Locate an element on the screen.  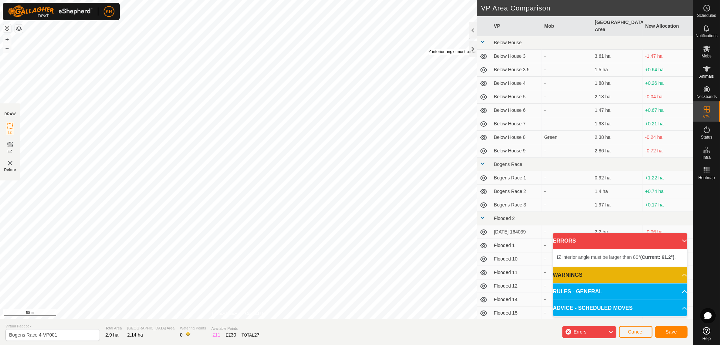
td: 2.2 ha is located at coordinates (617, 232).